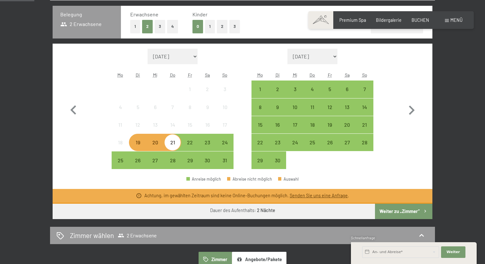 The width and height of the screenshot is (485, 264). Describe the element at coordinates (295, 75) in the screenshot. I see `abbr: Mittwoch` at that location.